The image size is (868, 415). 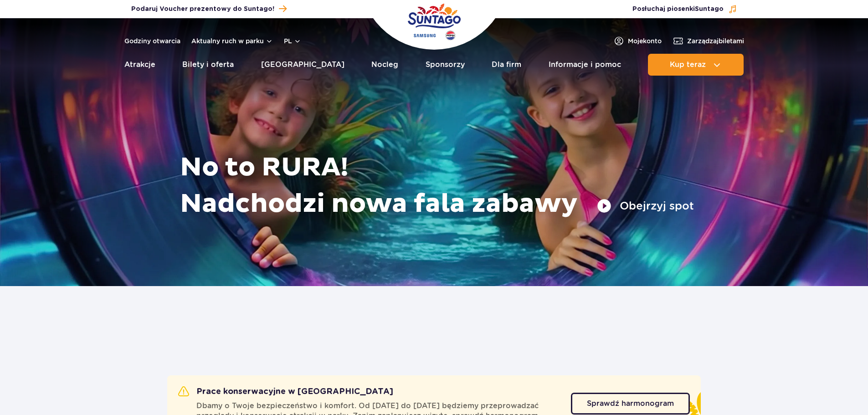 What do you see at coordinates (637, 41) in the screenshot?
I see `a: Mojekonto` at bounding box center [637, 41].